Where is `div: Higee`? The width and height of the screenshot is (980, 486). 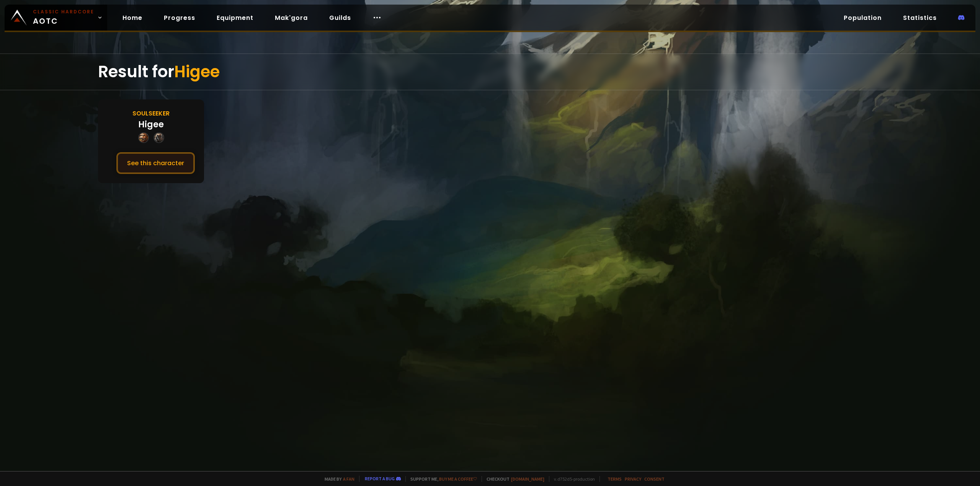
div: Higee is located at coordinates (150, 125).